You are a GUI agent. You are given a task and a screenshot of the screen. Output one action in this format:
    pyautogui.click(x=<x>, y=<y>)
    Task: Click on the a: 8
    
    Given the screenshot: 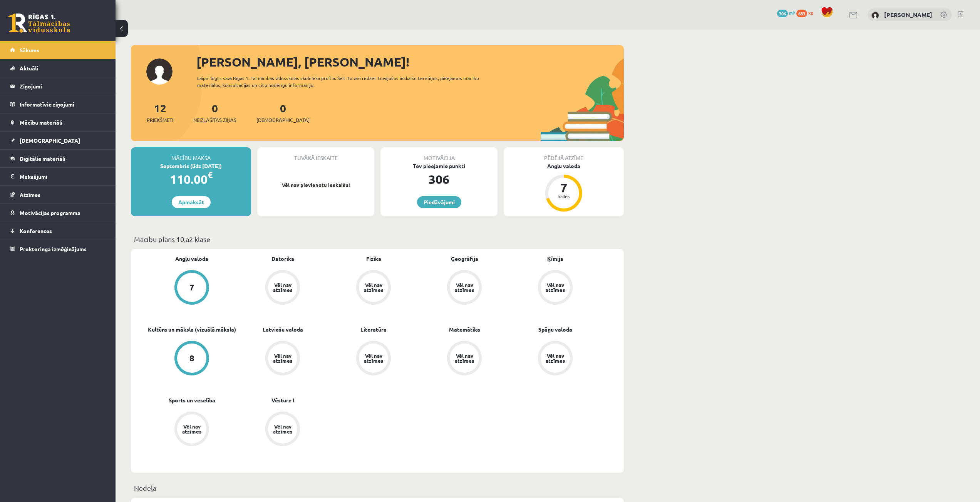 What is the action you would take?
    pyautogui.click(x=192, y=359)
    